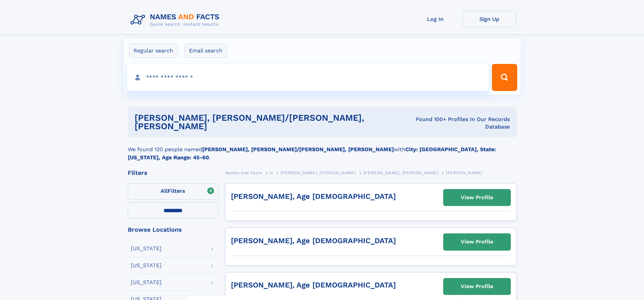  I want to click on img: Logo Names and Facts, so click(177, 20).